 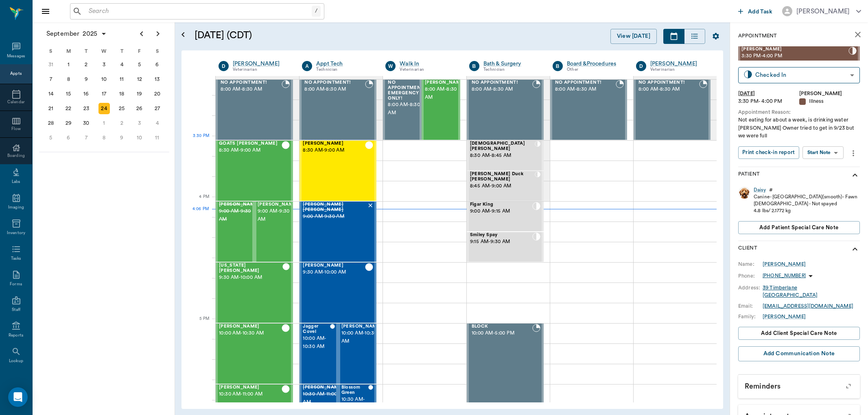 I want to click on div: Start Note, so click(x=819, y=153).